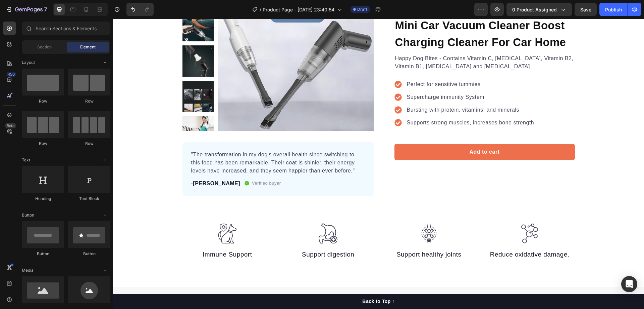  I want to click on span: Section, so click(44, 47).